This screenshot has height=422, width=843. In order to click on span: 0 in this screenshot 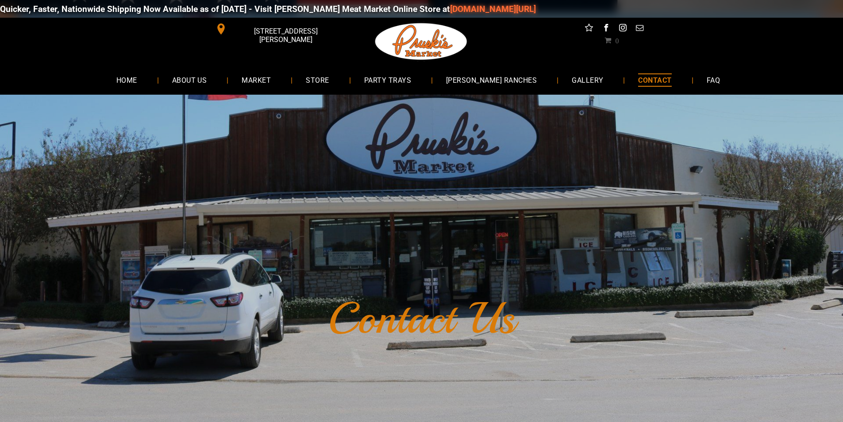, I will do `click(617, 40)`.